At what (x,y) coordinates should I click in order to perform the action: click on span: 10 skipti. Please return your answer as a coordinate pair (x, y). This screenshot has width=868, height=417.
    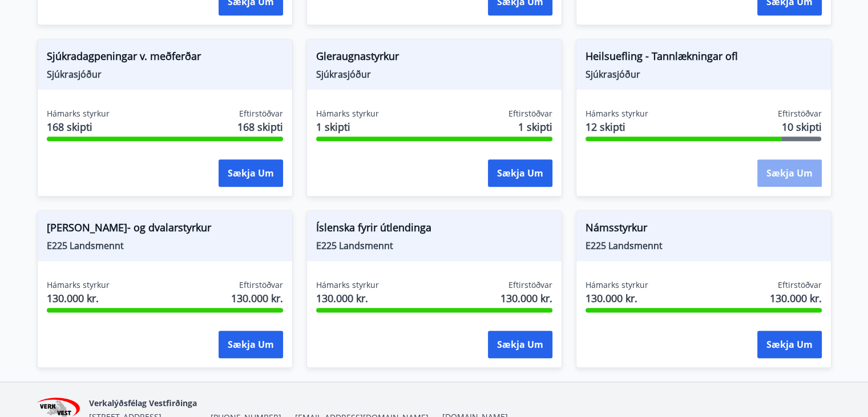
    Looking at the image, I should click on (802, 127).